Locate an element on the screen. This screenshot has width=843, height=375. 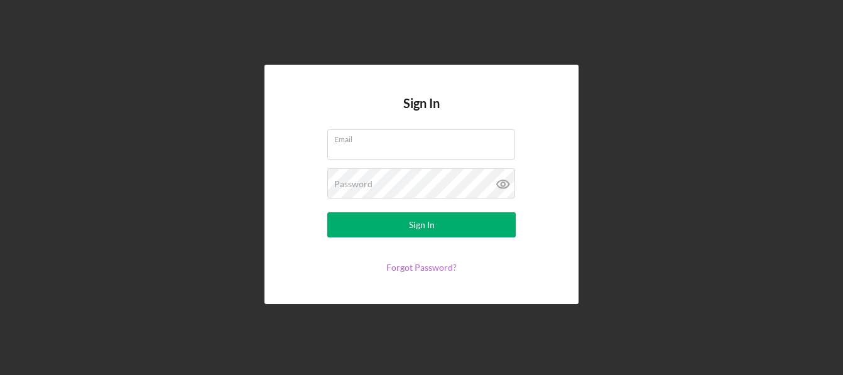
label: Password is located at coordinates (353, 184).